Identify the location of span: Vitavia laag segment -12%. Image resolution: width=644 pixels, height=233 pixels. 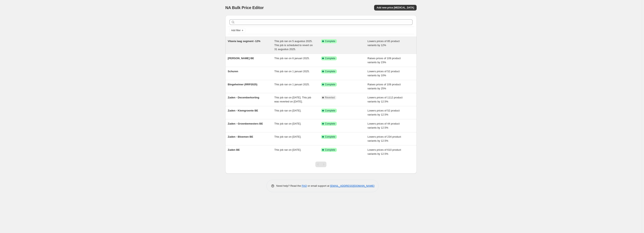
(244, 41).